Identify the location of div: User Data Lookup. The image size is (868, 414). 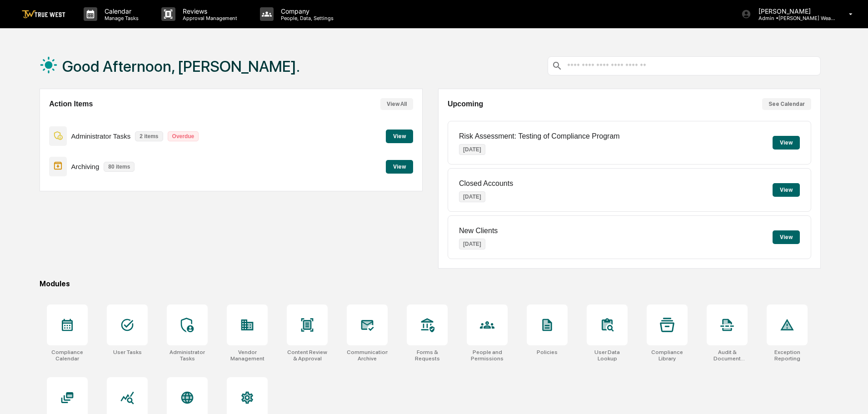
(607, 355).